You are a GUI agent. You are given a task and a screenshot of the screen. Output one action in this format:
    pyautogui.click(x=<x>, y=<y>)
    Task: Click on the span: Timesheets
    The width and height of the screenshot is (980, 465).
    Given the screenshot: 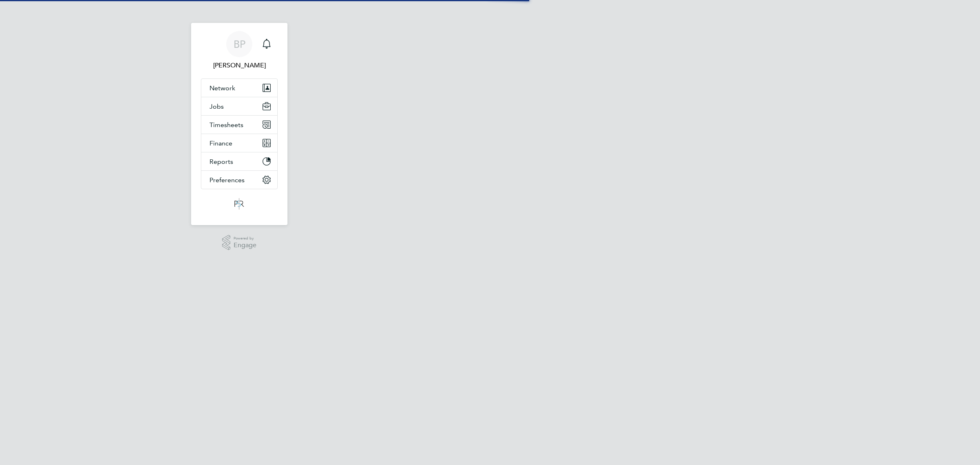 What is the action you would take?
    pyautogui.click(x=227, y=125)
    